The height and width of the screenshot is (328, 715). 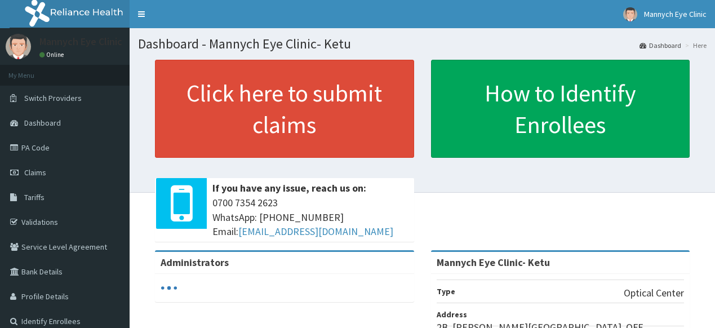 I want to click on p: Optical Center, so click(x=654, y=293).